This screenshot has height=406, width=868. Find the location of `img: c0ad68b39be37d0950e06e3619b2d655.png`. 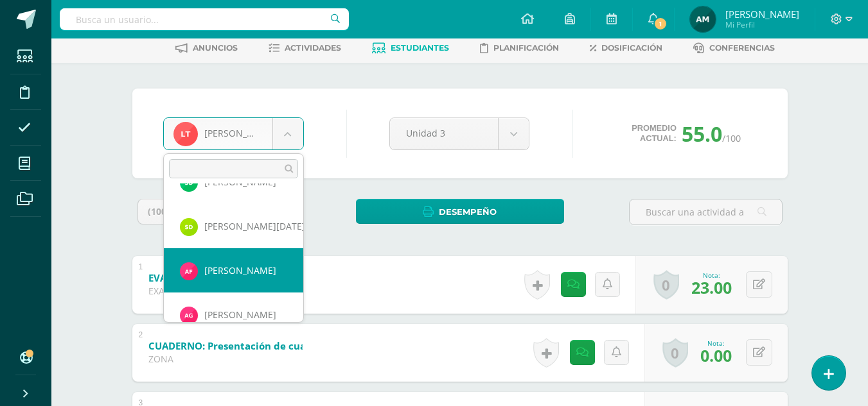

img: c0ad68b39be37d0950e06e3619b2d655.png is located at coordinates (189, 272).